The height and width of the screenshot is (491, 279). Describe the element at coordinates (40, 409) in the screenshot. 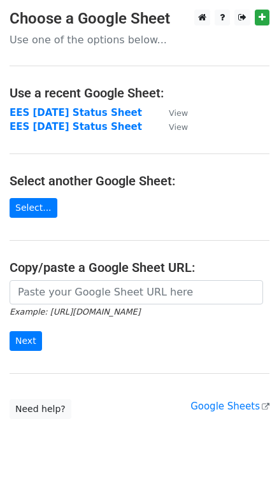

I see `a: Need help?` at that location.